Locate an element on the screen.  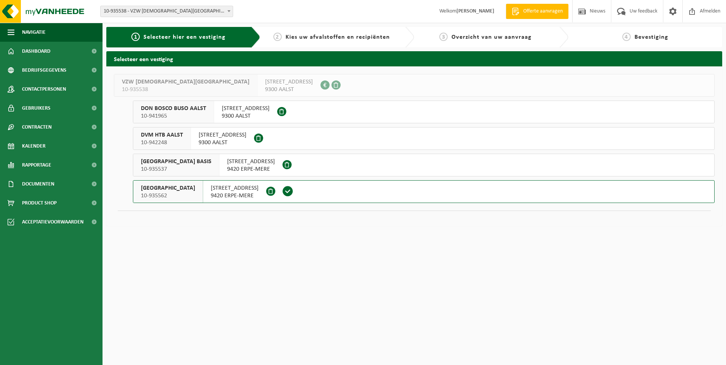
span: 10-935537 is located at coordinates (176, 169).